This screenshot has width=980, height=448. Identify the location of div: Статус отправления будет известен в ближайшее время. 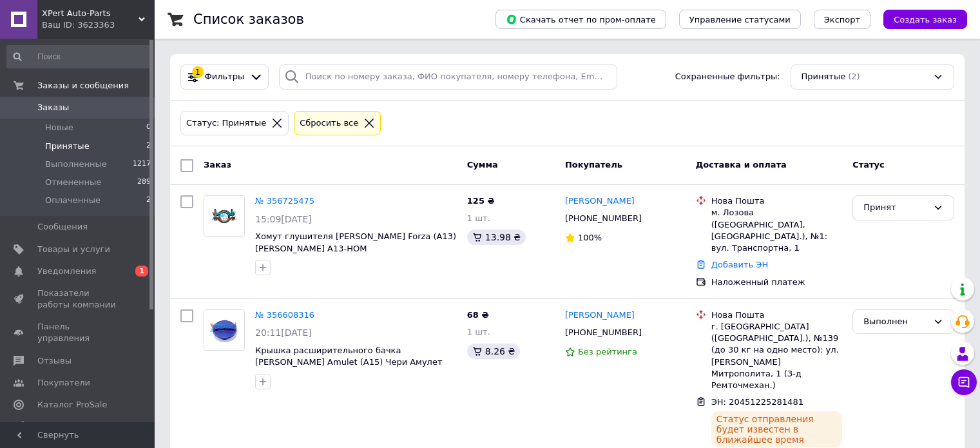
(776, 429).